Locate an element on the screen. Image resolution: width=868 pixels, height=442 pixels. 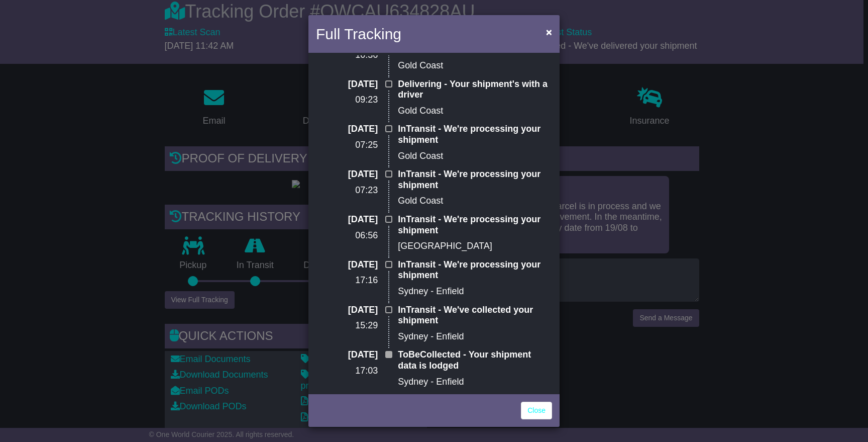
p: 15:29 is located at coordinates (346, 325).